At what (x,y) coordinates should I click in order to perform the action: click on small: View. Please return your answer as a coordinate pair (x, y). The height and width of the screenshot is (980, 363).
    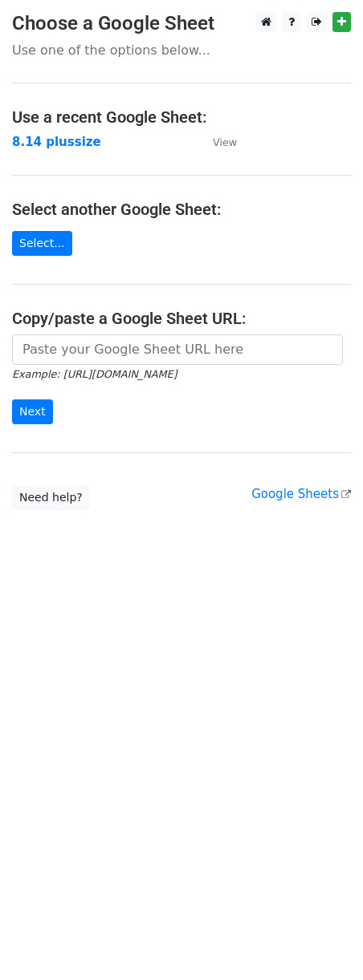
    Looking at the image, I should click on (225, 142).